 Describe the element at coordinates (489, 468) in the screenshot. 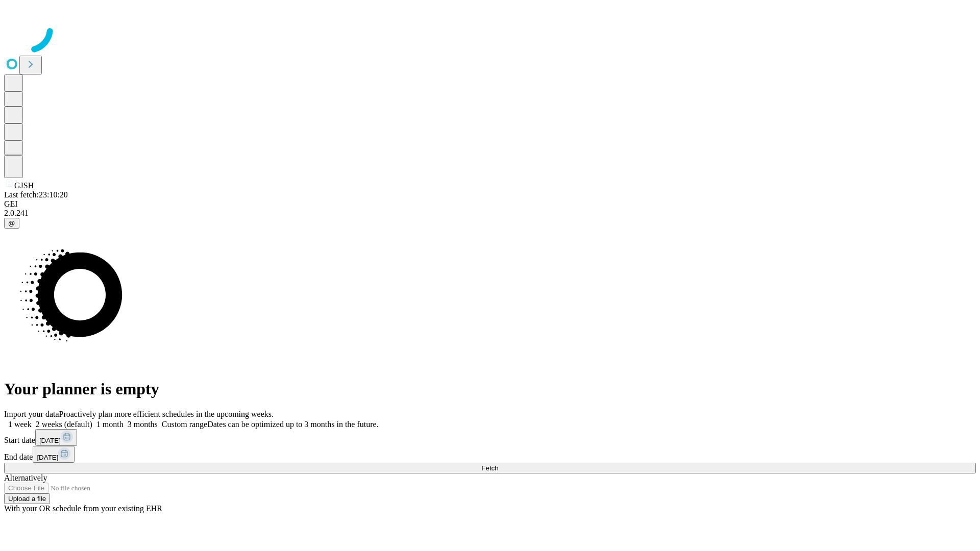

I see `span: Fetch` at that location.